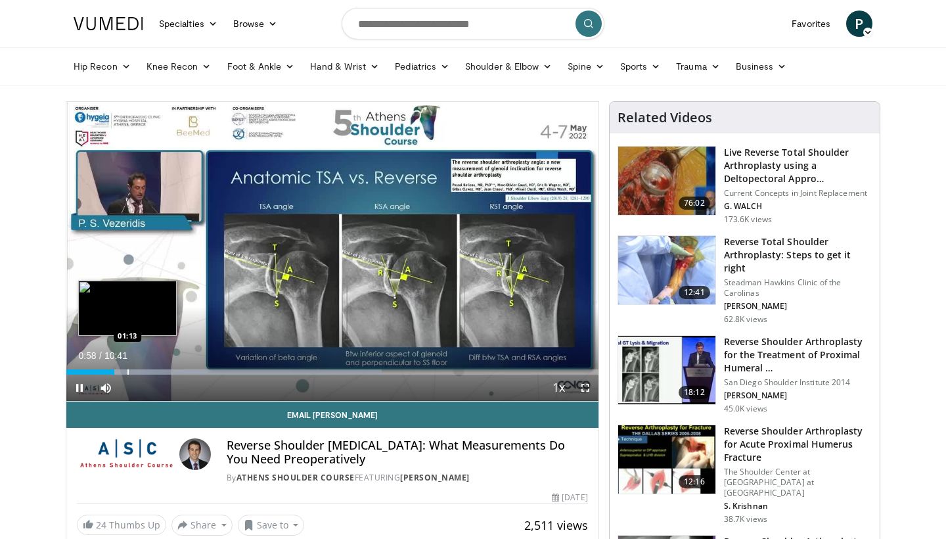 The height and width of the screenshot is (539, 946). Describe the element at coordinates (256, 24) in the screenshot. I see `a: Browse` at that location.